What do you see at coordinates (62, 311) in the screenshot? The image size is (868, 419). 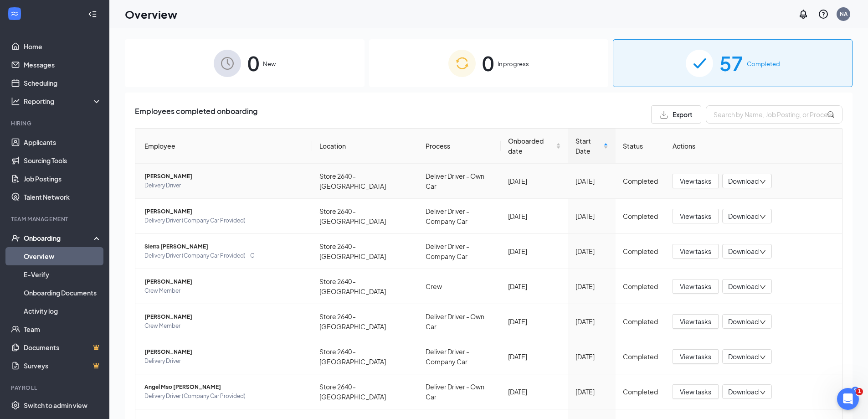 I see `a: Activity log` at bounding box center [62, 311].